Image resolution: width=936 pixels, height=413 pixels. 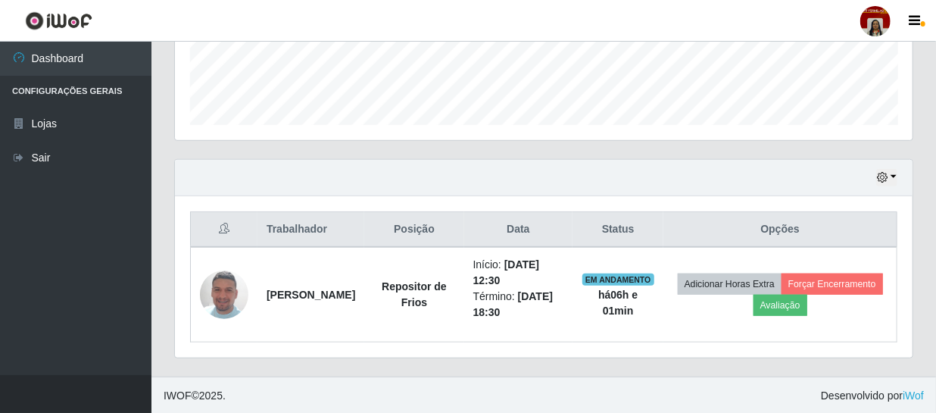 I want to click on button: Adicionar Horas Extra, so click(x=729, y=284).